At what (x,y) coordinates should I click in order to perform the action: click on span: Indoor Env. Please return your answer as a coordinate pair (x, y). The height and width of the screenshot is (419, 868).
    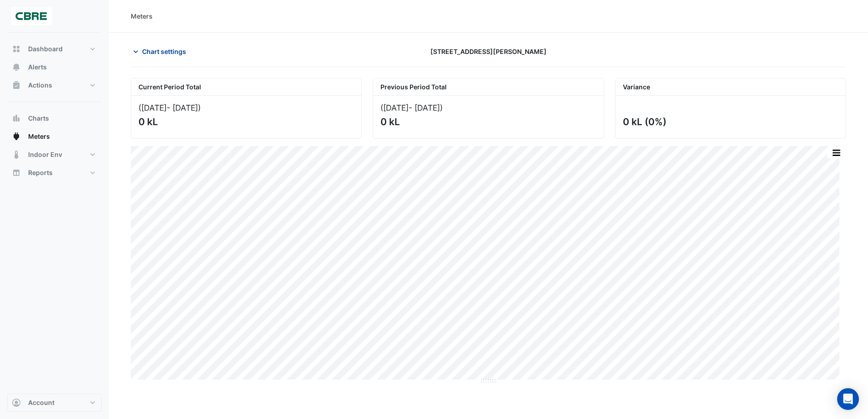
    Looking at the image, I should click on (45, 155).